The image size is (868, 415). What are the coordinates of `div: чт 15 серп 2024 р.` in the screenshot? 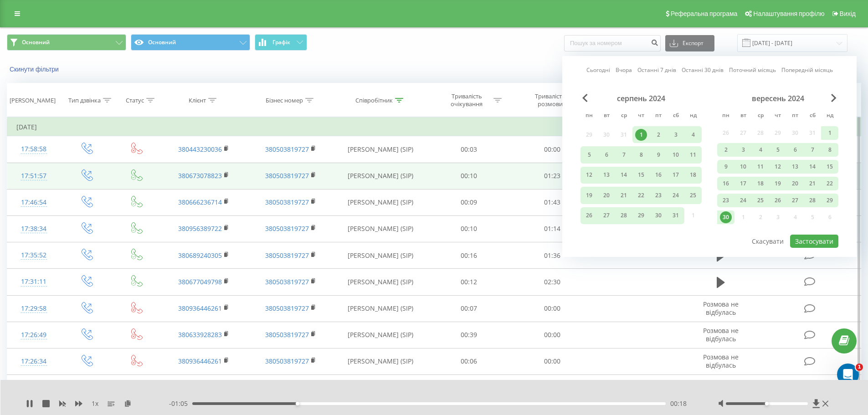 It's located at (641, 175).